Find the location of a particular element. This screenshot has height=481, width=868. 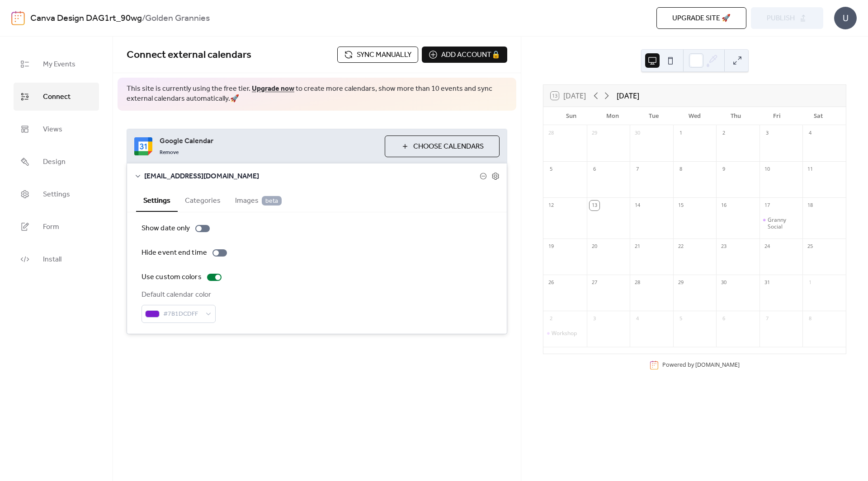

span: Sync manually is located at coordinates (384, 55).